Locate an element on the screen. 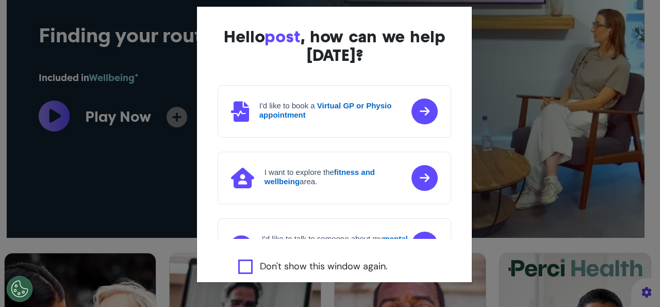 This screenshot has width=660, height=307. input: Agree to privacy policy is located at coordinates (245, 267).